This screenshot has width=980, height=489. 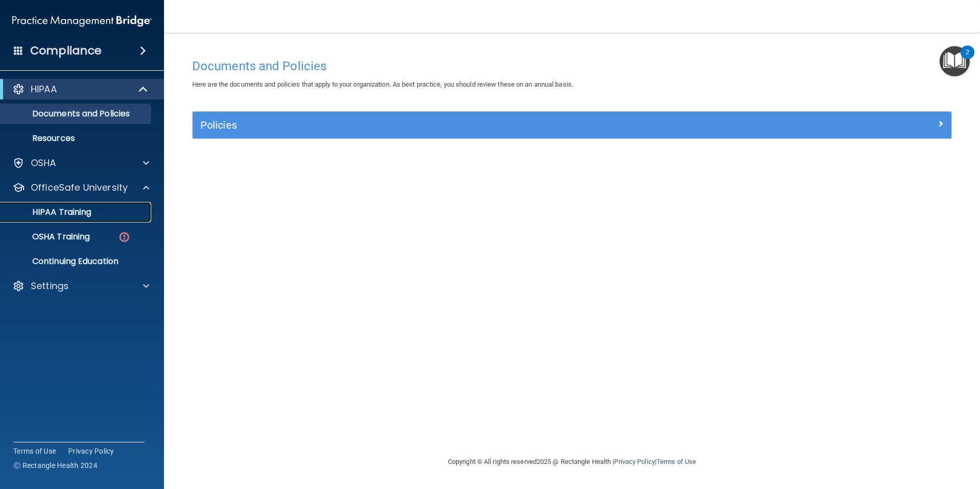 I want to click on a: OSHA, so click(x=81, y=163).